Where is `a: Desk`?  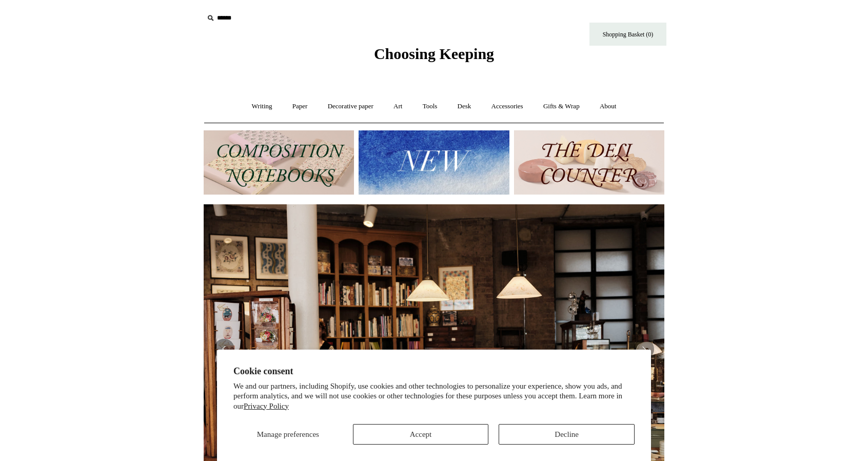 a: Desk is located at coordinates (464, 107).